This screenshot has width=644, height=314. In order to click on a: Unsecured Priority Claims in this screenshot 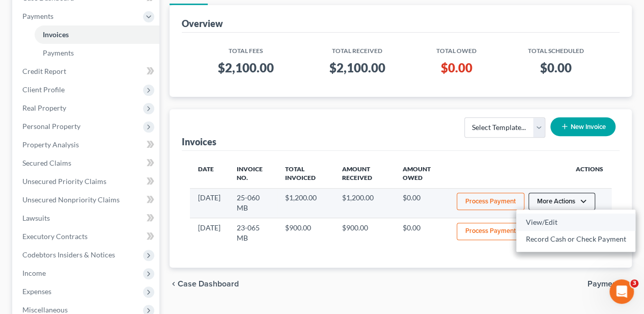, I will do `click(87, 182)`.